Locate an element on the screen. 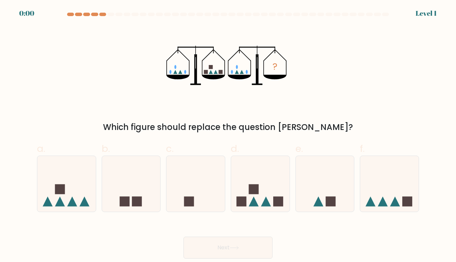 Image resolution: width=456 pixels, height=262 pixels. span: a. is located at coordinates (41, 149).